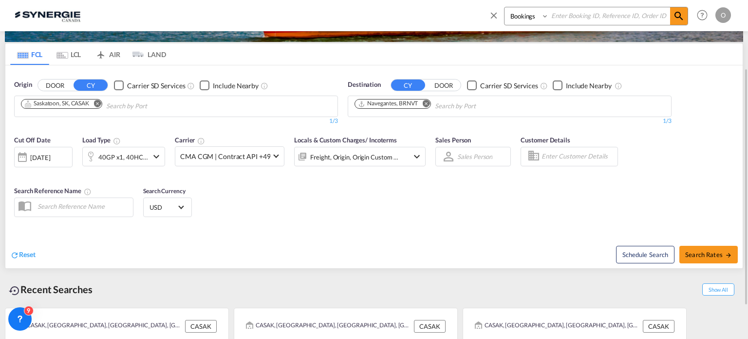  I want to click on md-icon: icon-information-outline, so click(117, 141).